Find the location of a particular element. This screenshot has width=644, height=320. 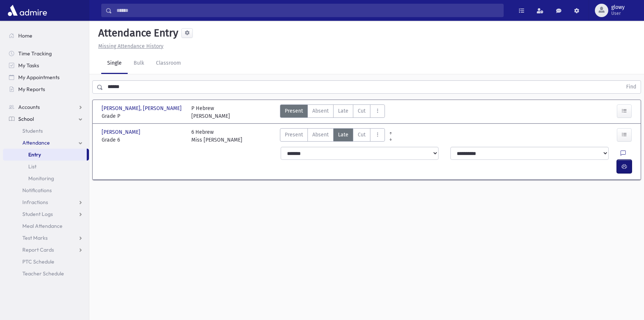

u: Missing Attendance History is located at coordinates (131, 46).